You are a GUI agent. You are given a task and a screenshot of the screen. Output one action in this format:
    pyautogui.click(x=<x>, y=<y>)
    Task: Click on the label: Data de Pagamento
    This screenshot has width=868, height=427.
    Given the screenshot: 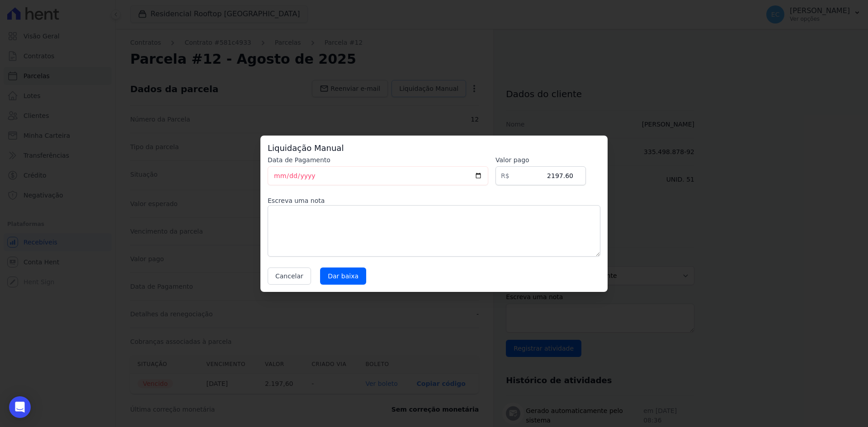 What is the action you would take?
    pyautogui.click(x=378, y=160)
    